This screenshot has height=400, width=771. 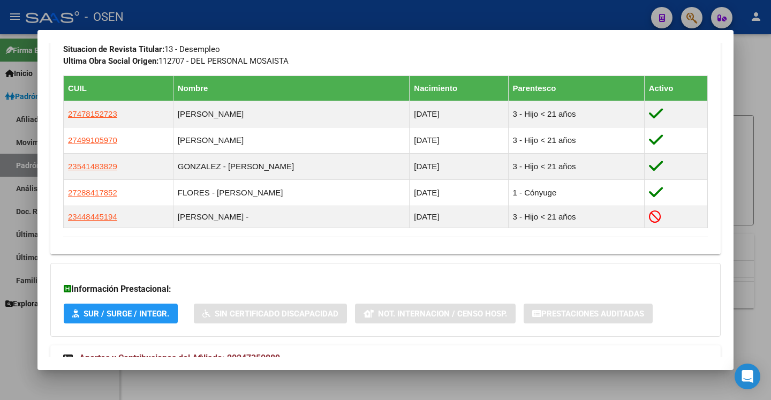 What do you see at coordinates (276, 314) in the screenshot?
I see `span: Sin Certificado Discapacidad` at bounding box center [276, 314].